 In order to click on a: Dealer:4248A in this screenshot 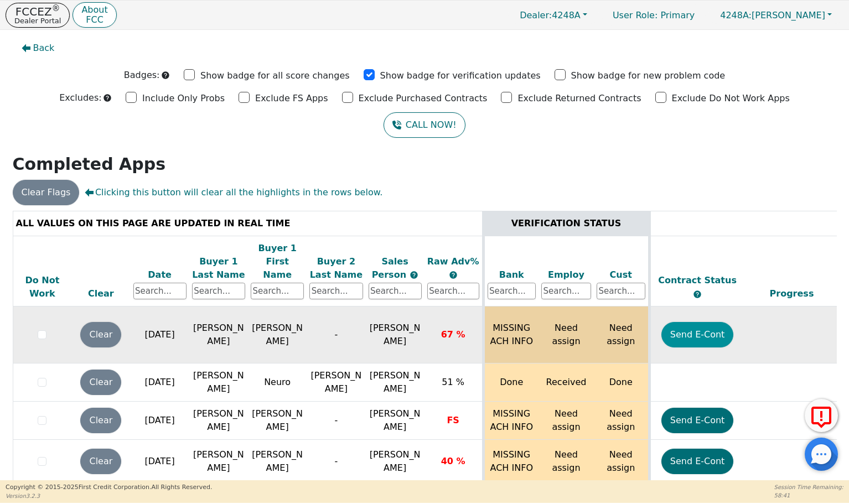, I will do `click(554, 15)`.